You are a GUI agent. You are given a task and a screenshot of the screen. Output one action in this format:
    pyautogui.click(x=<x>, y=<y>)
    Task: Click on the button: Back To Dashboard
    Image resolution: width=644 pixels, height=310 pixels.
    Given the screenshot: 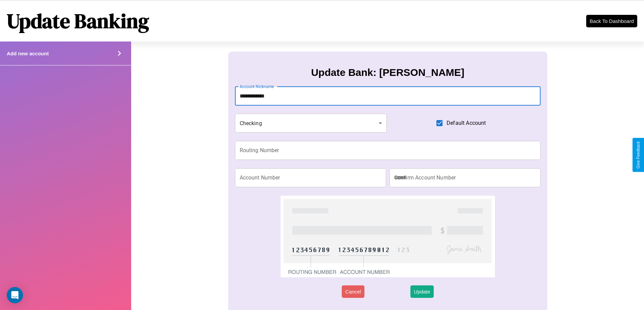 What is the action you would take?
    pyautogui.click(x=612, y=21)
    